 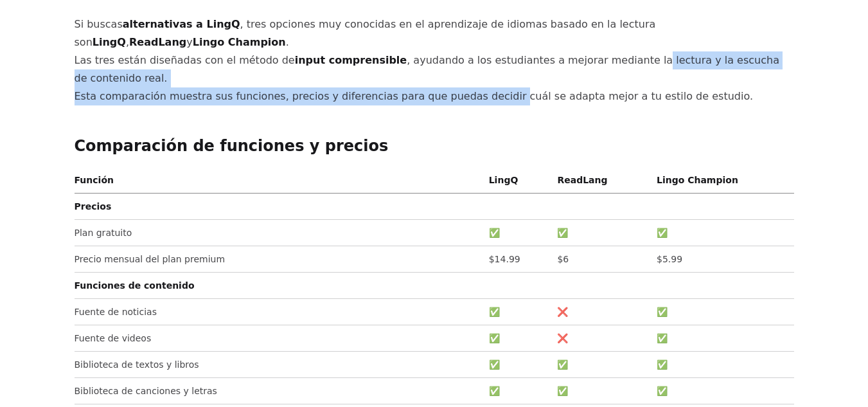 I want to click on td: Plan gratuito, so click(x=279, y=232).